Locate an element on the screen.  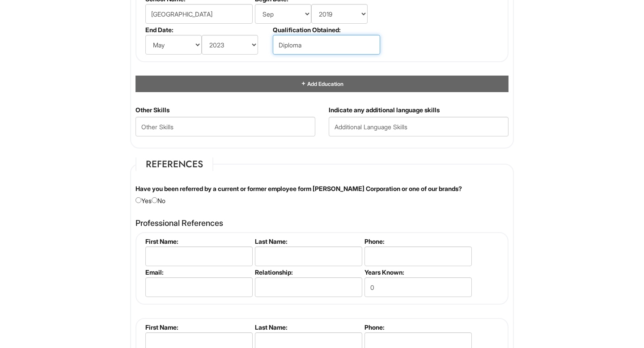
input: Other Skills is located at coordinates (226, 127).